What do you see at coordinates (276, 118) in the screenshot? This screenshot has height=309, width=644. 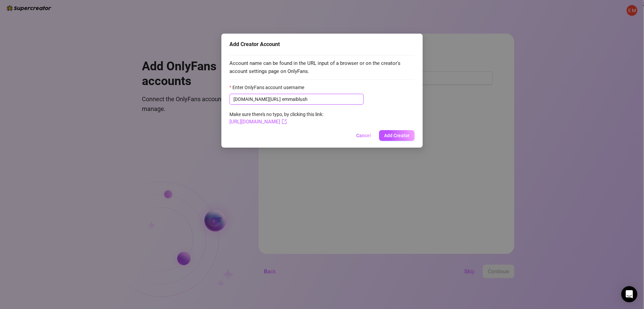 I see `span: Make sure there's no typo, by clicking this link:` at bounding box center [276, 118].